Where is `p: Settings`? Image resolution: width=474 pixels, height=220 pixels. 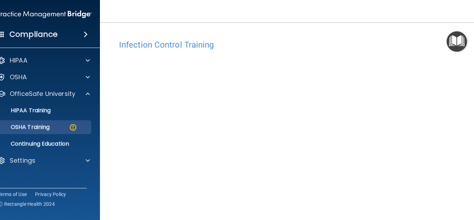 p: Settings is located at coordinates (23, 160).